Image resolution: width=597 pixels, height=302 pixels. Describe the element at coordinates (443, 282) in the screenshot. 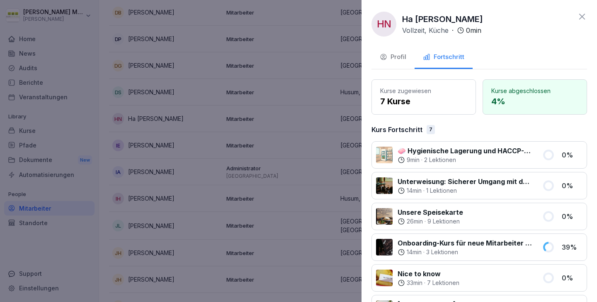

I see `p: 7 Lektionen` at that location.